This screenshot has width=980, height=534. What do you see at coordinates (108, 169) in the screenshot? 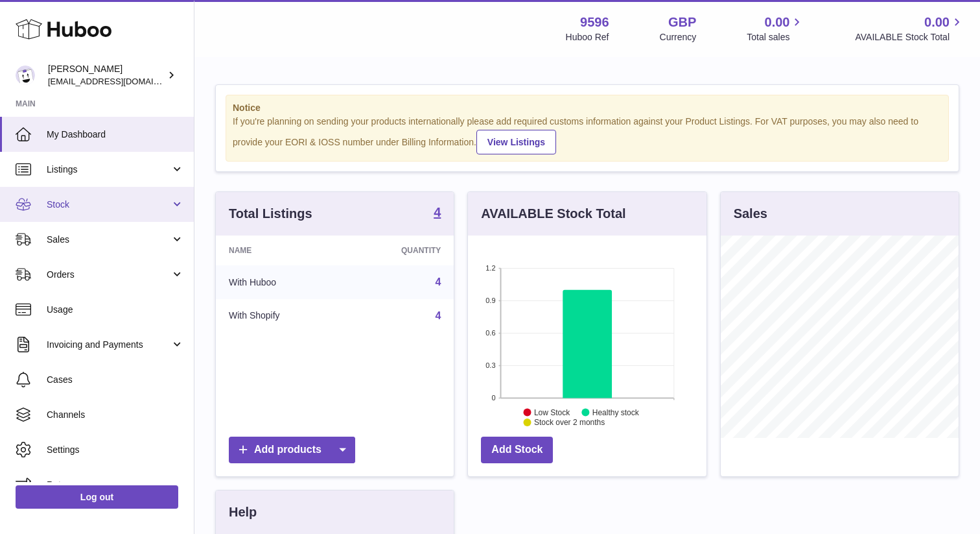
I see `span: Listings` at bounding box center [108, 169].